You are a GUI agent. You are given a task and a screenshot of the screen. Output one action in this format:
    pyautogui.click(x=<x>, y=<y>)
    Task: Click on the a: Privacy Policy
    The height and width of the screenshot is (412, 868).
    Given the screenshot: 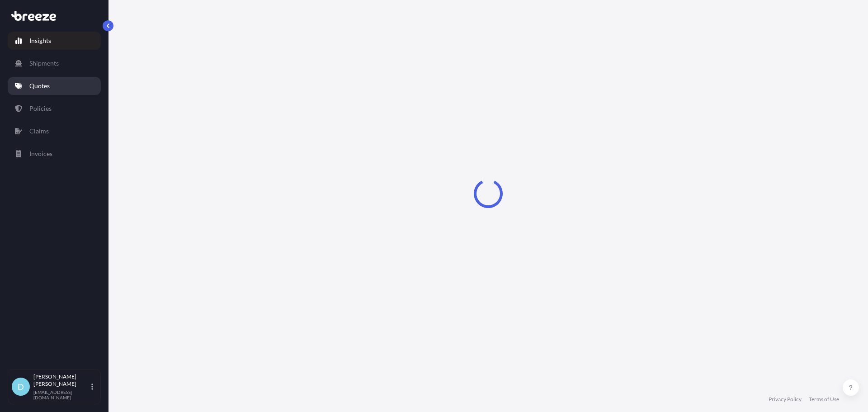 What is the action you would take?
    pyautogui.click(x=785, y=399)
    